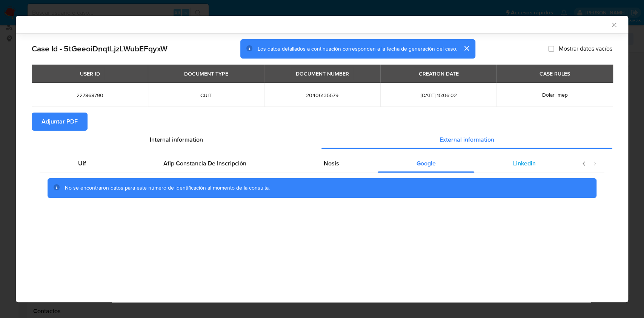  Describe the element at coordinates (206, 95) in the screenshot. I see `span: CUIT` at that location.